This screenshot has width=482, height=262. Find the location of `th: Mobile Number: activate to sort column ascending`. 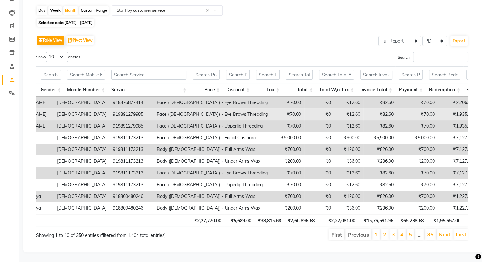

th: Mobile Number: activate to sort column ascending is located at coordinates (86, 90).